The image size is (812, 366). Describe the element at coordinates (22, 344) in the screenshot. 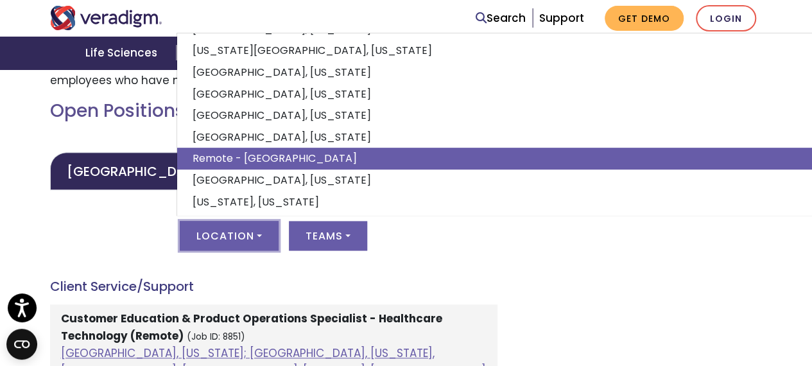

I see `button: Open CMP widget` at that location.